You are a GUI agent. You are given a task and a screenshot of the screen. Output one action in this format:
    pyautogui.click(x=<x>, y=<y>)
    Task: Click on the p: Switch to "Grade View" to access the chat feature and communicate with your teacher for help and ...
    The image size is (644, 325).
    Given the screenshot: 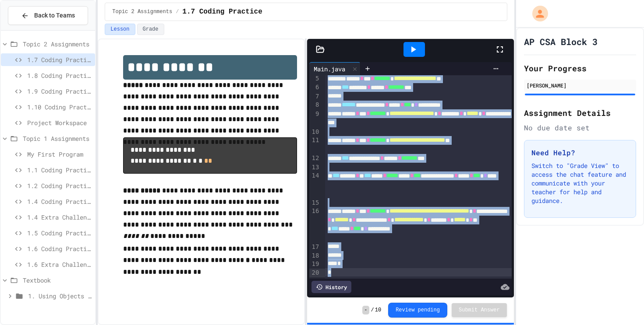 What is the action you would take?
    pyautogui.click(x=580, y=183)
    